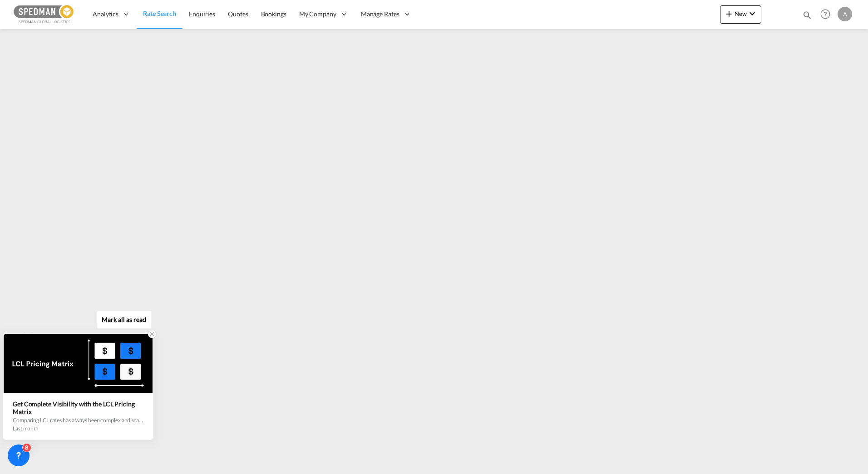 This screenshot has width=868, height=474. I want to click on span: Analytics, so click(105, 14).